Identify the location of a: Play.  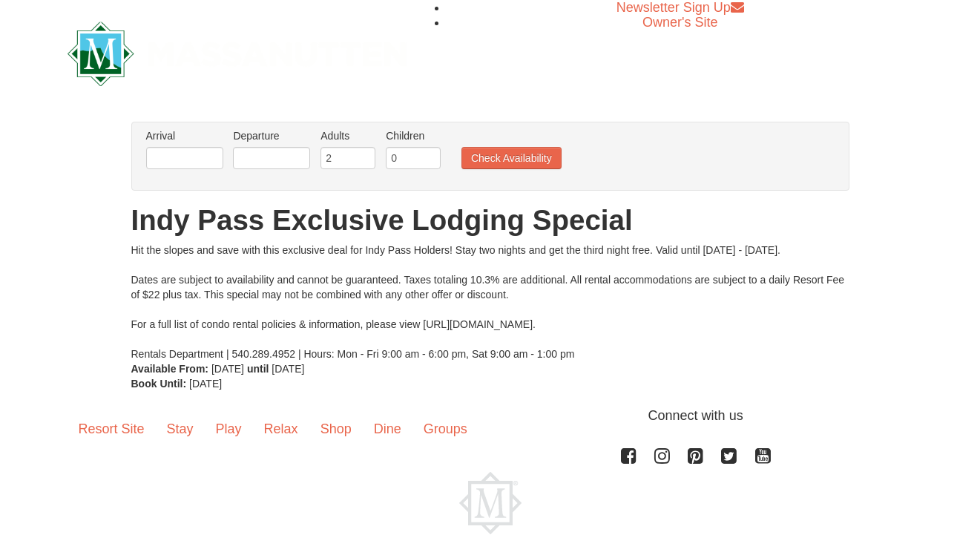
(228, 429).